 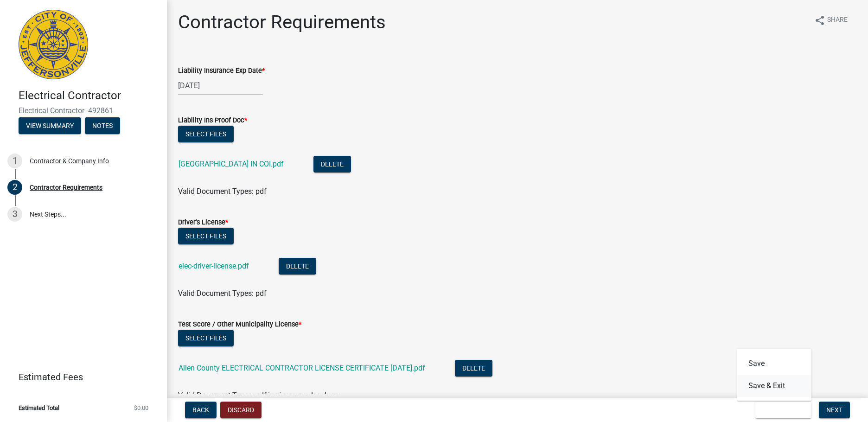 I want to click on a: Estimated Fees, so click(x=80, y=377).